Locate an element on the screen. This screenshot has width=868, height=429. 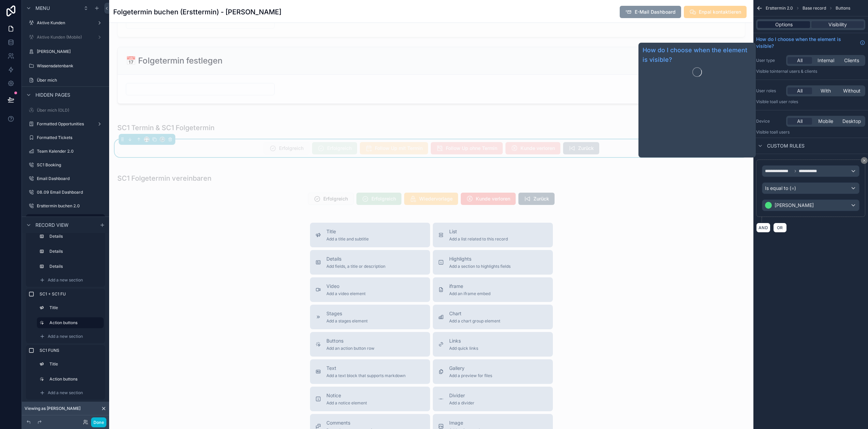
span: all users is located at coordinates (782, 132).